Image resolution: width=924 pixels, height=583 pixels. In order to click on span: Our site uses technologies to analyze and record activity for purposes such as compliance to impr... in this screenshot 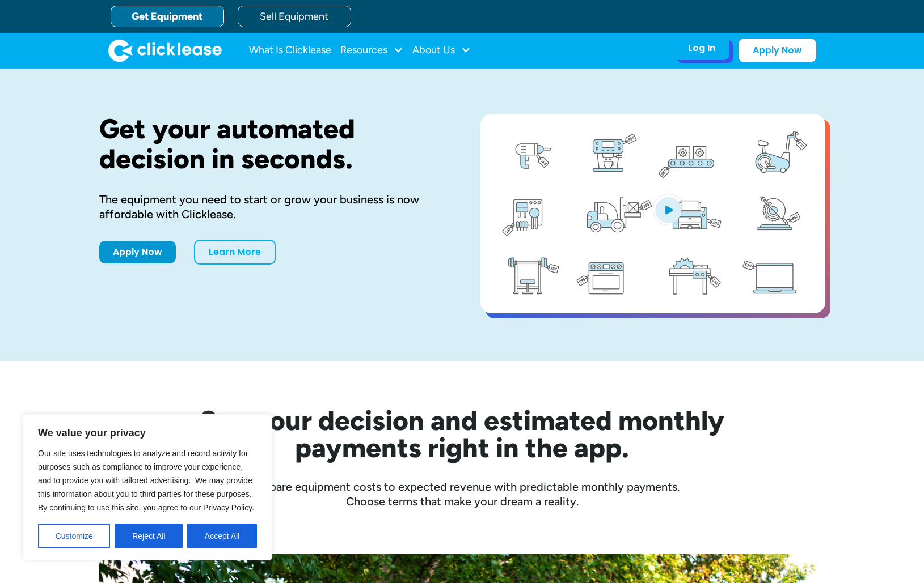, I will do `click(146, 480)`.